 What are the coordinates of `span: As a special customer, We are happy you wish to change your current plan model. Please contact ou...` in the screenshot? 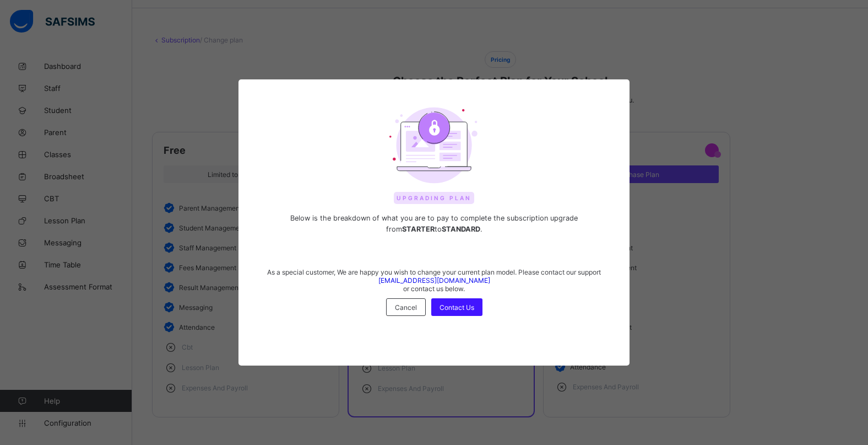 It's located at (434, 280).